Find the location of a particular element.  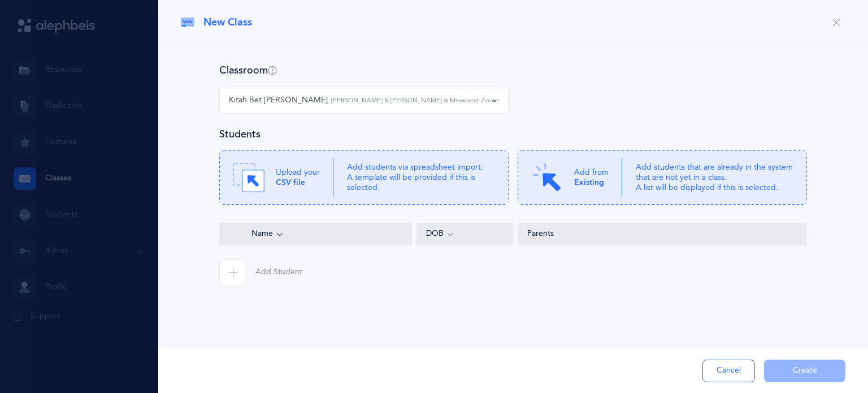

button: Cancel is located at coordinates (728, 371).